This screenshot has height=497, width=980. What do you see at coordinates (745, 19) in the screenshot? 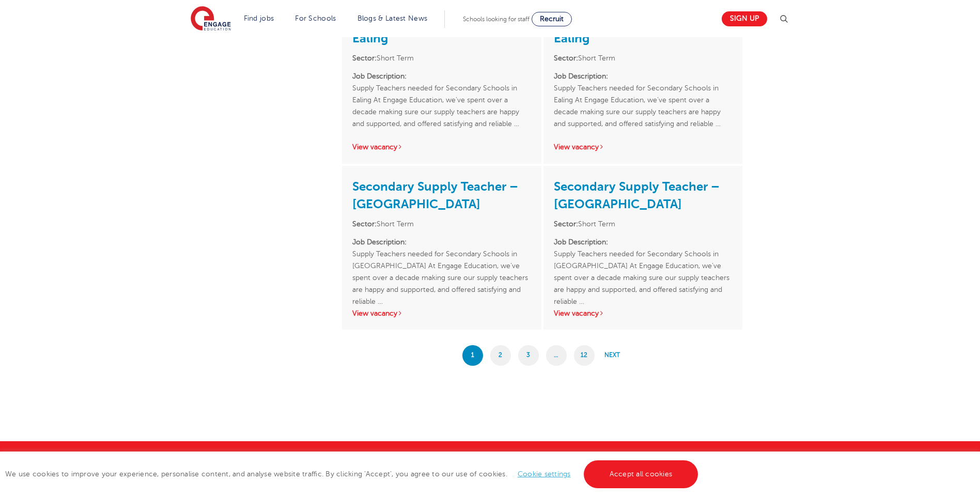
I see `a: Sign up` at bounding box center [745, 19].